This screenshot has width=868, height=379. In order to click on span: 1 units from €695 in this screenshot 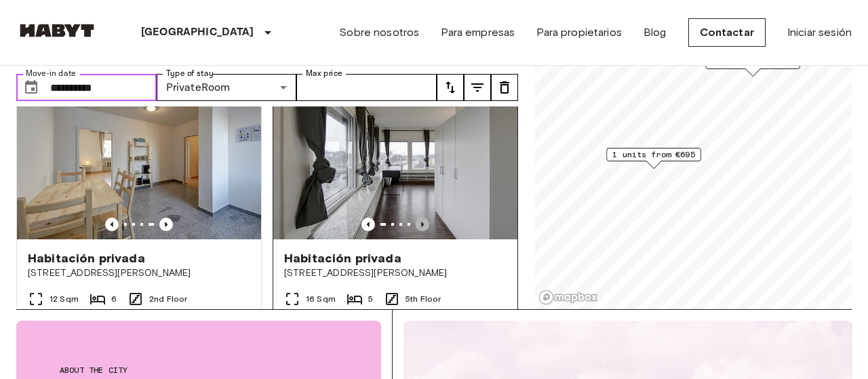, I will do `click(654, 155)`.